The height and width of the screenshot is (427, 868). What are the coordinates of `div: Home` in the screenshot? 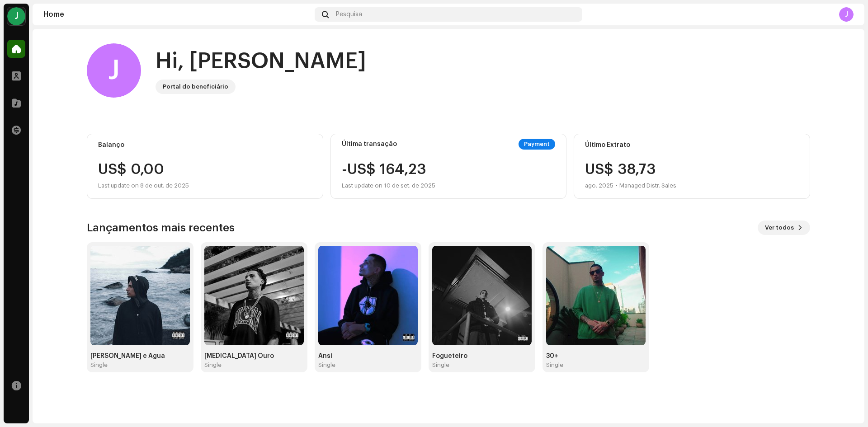 It's located at (177, 14).